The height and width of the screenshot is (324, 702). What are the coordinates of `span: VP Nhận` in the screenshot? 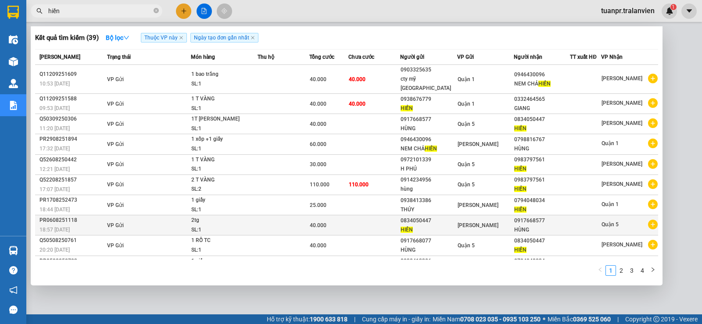 It's located at (612, 57).